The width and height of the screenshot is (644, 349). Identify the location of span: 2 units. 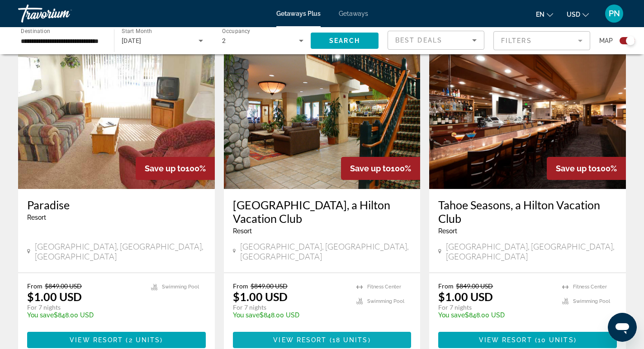
(145, 340).